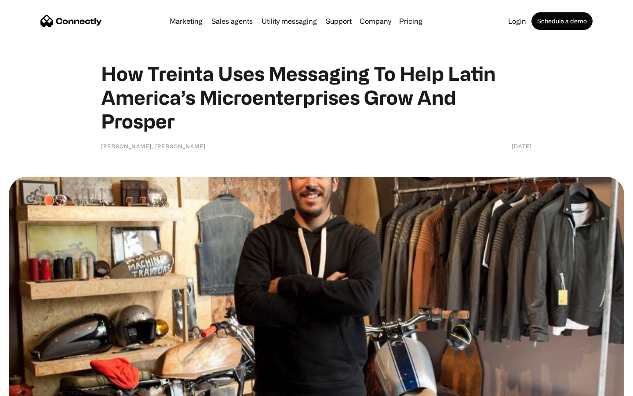  Describe the element at coordinates (35, 387) in the screenshot. I see `ul: Language list` at that location.